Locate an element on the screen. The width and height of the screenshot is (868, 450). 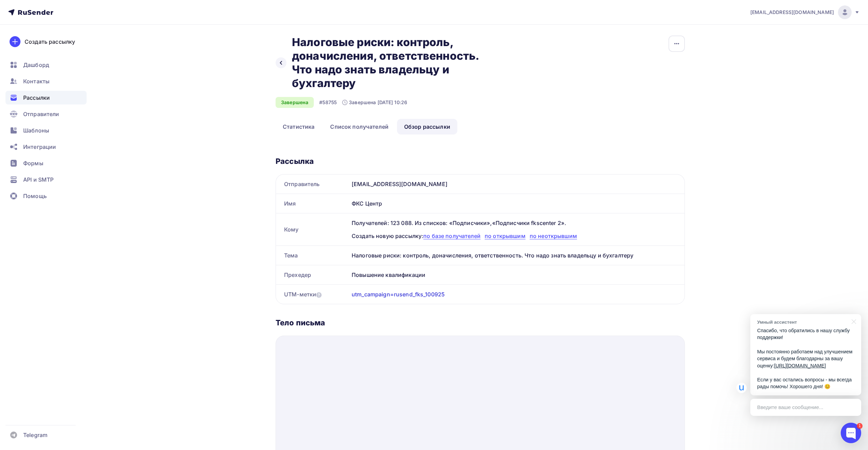
div: UTM-метки is located at coordinates (303, 294).